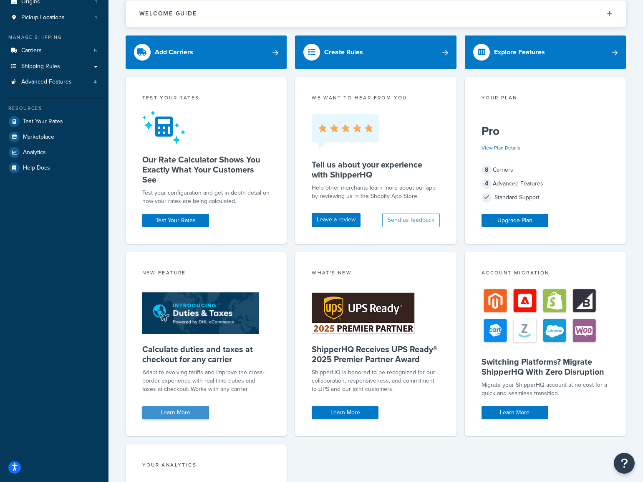  Describe the element at coordinates (545, 389) in the screenshot. I see `div: Migrate your ShipperHQ account at no cost for a quick and seamless transition.` at that location.